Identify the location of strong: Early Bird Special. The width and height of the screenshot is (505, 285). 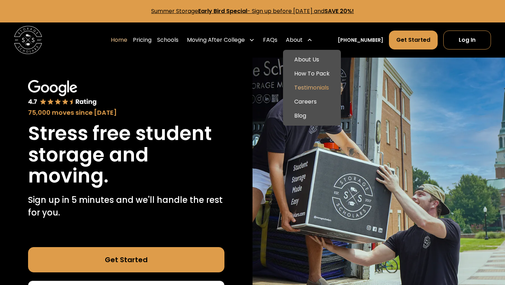
(223, 11).